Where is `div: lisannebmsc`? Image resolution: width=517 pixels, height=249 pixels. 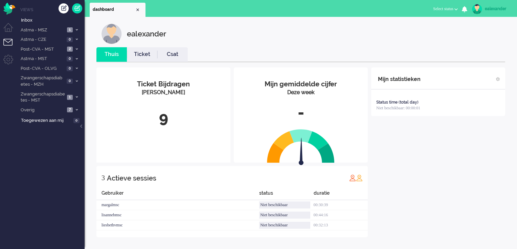 div: lisannebmsc is located at coordinates (177, 216).